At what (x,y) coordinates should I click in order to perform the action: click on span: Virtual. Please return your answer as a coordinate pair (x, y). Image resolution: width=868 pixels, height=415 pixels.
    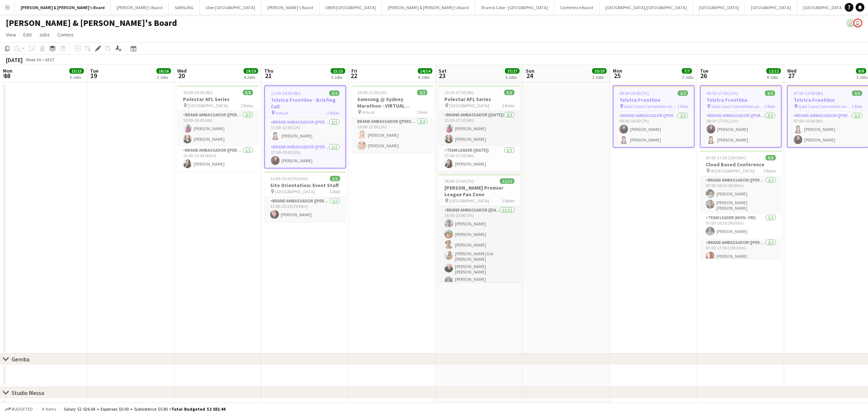
    Looking at the image, I should click on (368, 112).